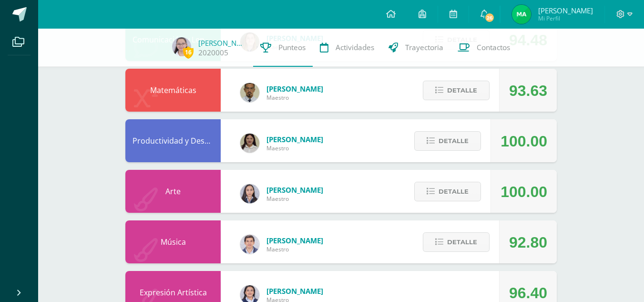  What do you see at coordinates (250, 194) in the screenshot?
I see `img: 35694fb3d471466e11a043d39e0d13e5.png` at bounding box center [250, 194].